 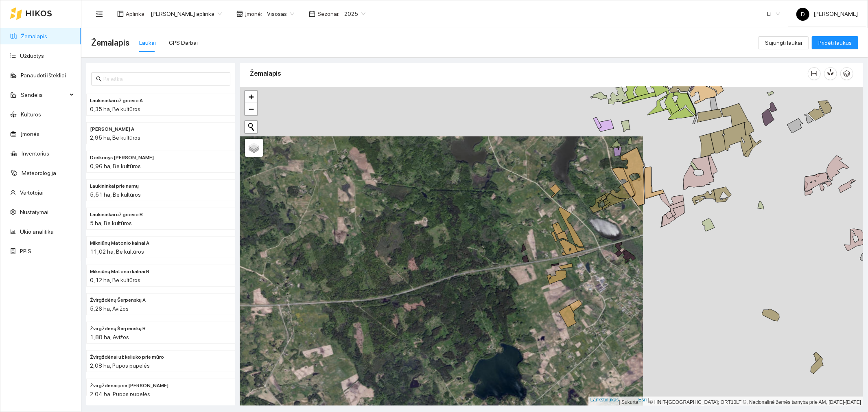 What do you see at coordinates (252, 14) in the screenshot?
I see `font: Įmonė` at bounding box center [252, 14].